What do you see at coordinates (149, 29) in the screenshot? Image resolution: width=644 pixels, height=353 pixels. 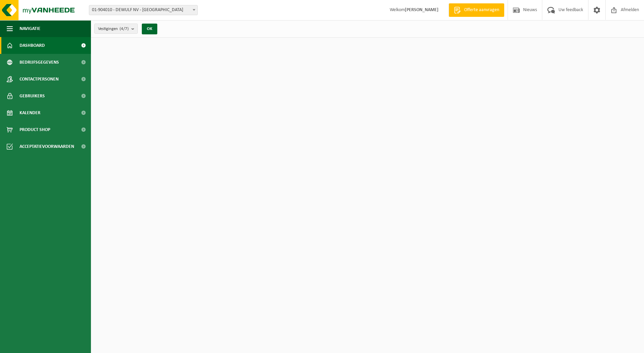 I see `button: OK` at bounding box center [149, 29].